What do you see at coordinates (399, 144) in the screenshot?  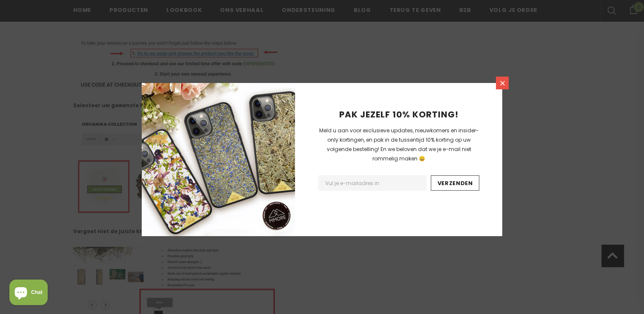 I see `span: Meld u aan voor exclusieve updates, nieuwkomers en insider-only kortingen, en pak in de tussentij...` at bounding box center [399, 144].